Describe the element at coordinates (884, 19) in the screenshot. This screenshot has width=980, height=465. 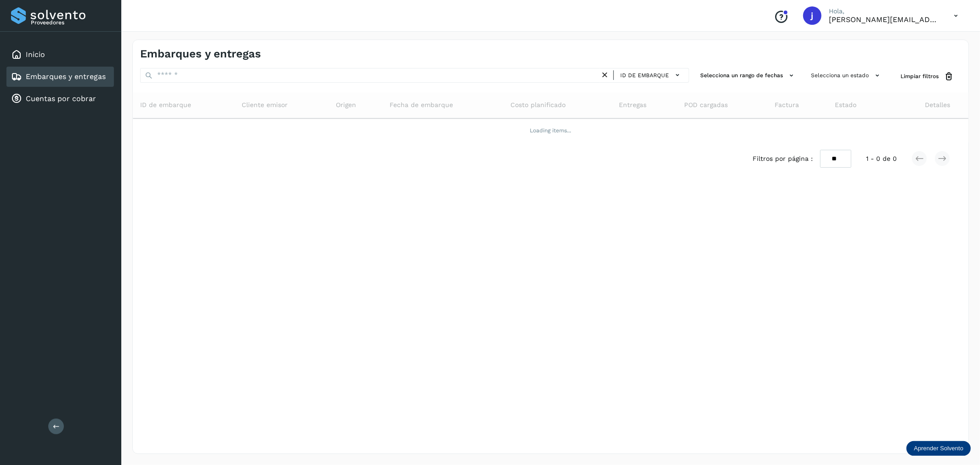
I see `p: javier@rfllogistics.com.mx` at that location.